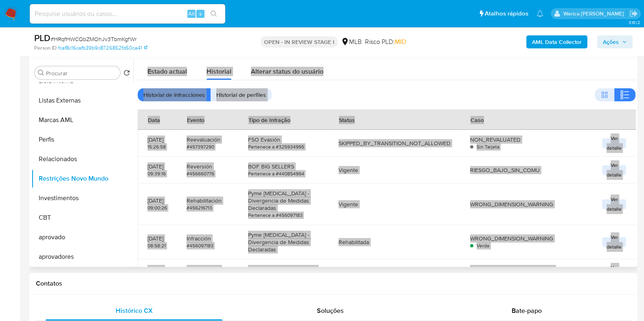  What do you see at coordinates (386, 42) in the screenshot?
I see `span: Risco PLD:` at bounding box center [386, 42].